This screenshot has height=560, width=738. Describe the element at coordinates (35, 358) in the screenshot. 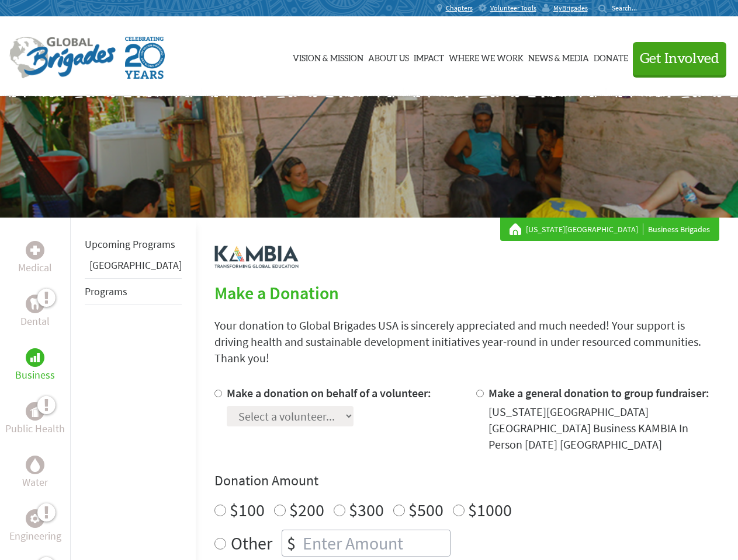

I see `div: Business` at that location.